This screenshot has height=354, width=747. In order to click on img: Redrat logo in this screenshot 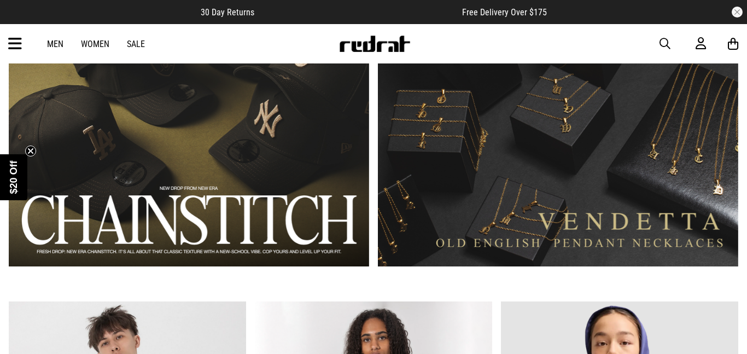, I will do `click(375, 44)`.